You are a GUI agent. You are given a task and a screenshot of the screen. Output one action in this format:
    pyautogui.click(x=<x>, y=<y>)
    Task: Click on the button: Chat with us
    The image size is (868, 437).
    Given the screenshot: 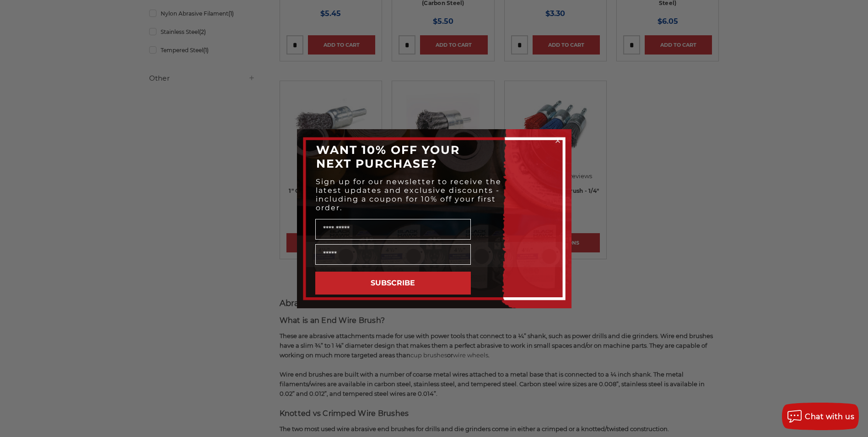 What is the action you would take?
    pyautogui.click(x=821, y=416)
    